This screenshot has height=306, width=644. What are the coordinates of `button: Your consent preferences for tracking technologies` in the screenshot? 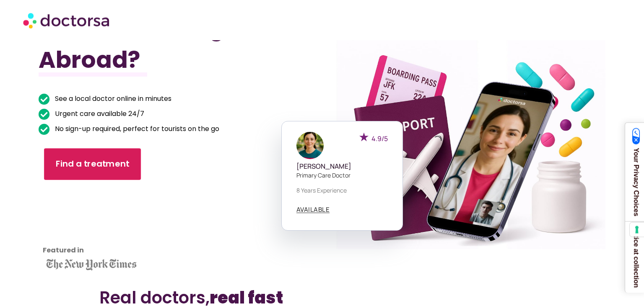 It's located at (637, 230).